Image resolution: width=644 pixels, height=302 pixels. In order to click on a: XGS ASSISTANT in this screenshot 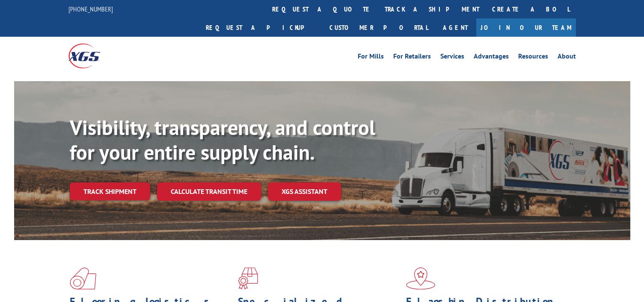, I will do `click(305, 192)`.